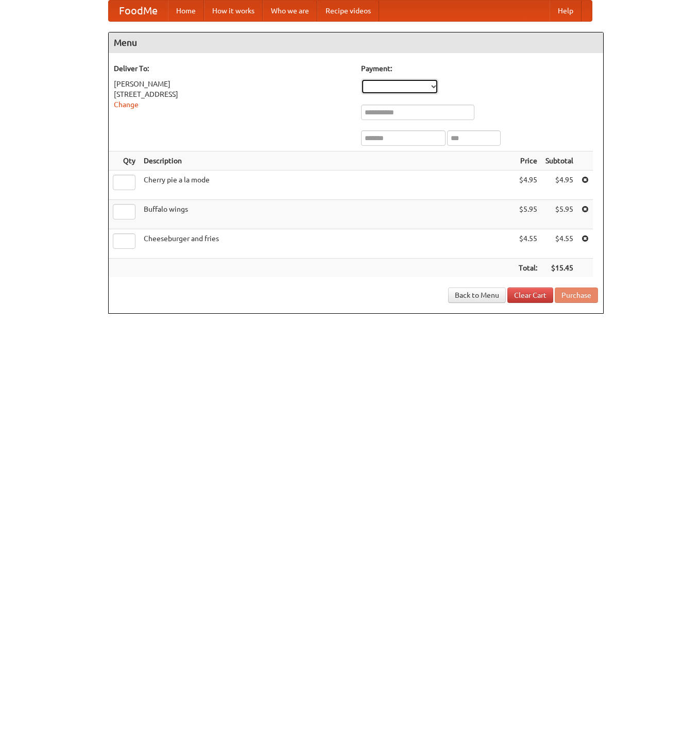 The image size is (700, 729). What do you see at coordinates (232, 69) in the screenshot?
I see `h5: Deliver To:` at bounding box center [232, 69].